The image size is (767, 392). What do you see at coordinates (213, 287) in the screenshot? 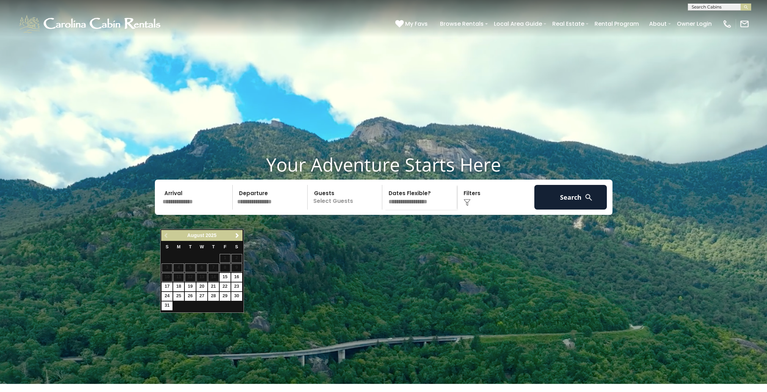
I see `a: 21` at bounding box center [213, 287].